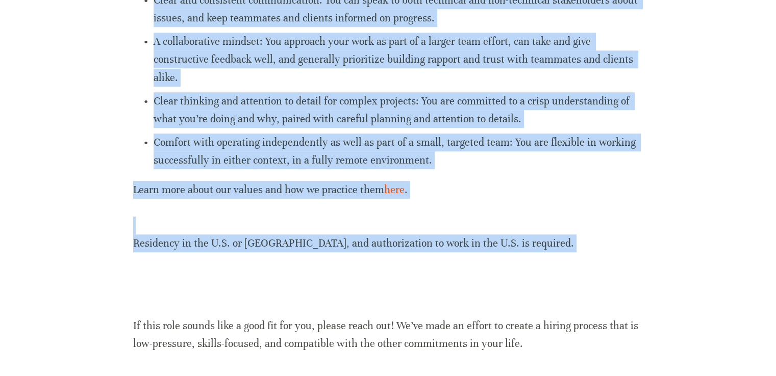 This screenshot has height=376, width=776. What do you see at coordinates (388, 335) in the screenshot?
I see `p: If this role sounds like a good fit for you, please reach out! We’ve made an effort to create a h...` at bounding box center [388, 335].